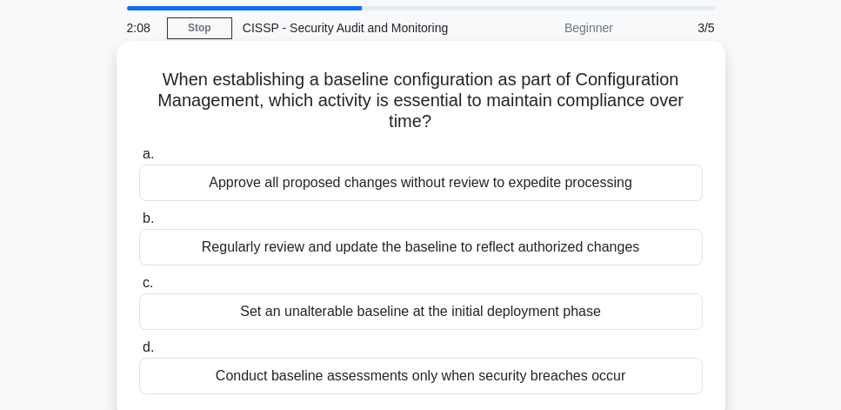  Describe the element at coordinates (148, 282) in the screenshot. I see `span: c.` at that location.